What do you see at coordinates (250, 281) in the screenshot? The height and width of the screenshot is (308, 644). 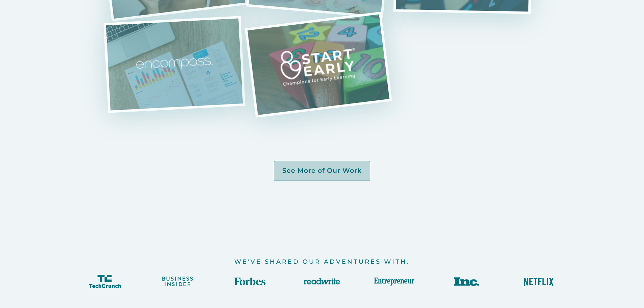 I see `img: forbes logo` at bounding box center [250, 281].